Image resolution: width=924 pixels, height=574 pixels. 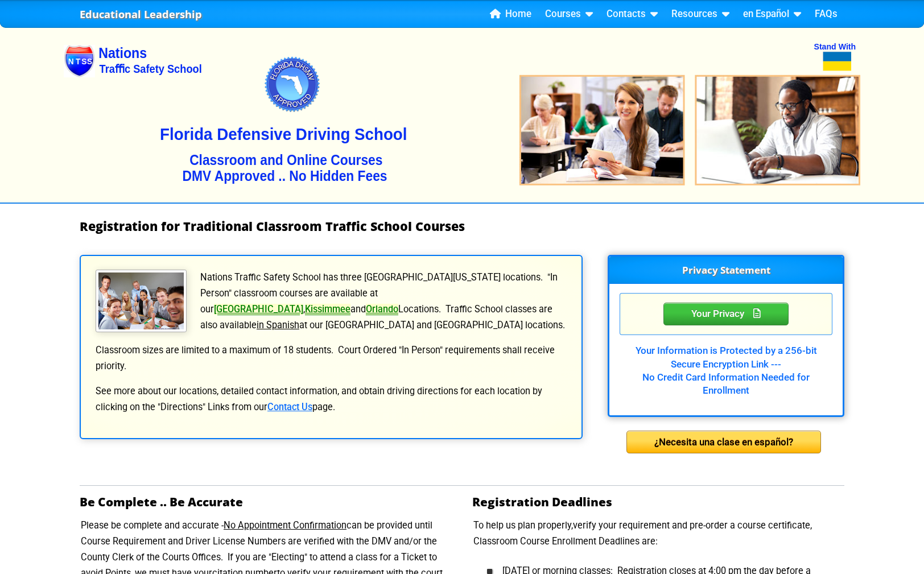 I want to click on a: FAQs, so click(x=827, y=14).